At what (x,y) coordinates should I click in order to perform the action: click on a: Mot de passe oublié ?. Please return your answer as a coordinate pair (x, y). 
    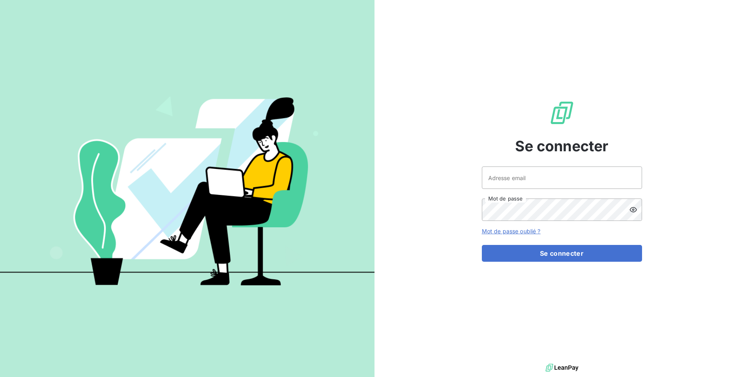
    Looking at the image, I should click on (511, 231).